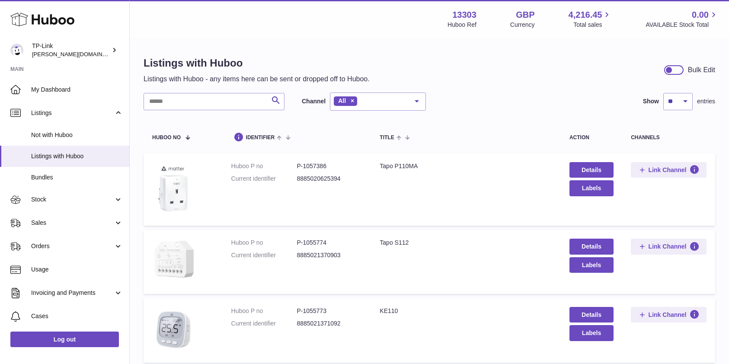 The height and width of the screenshot is (364, 729). Describe the element at coordinates (387, 138) in the screenshot. I see `span: title` at that location.